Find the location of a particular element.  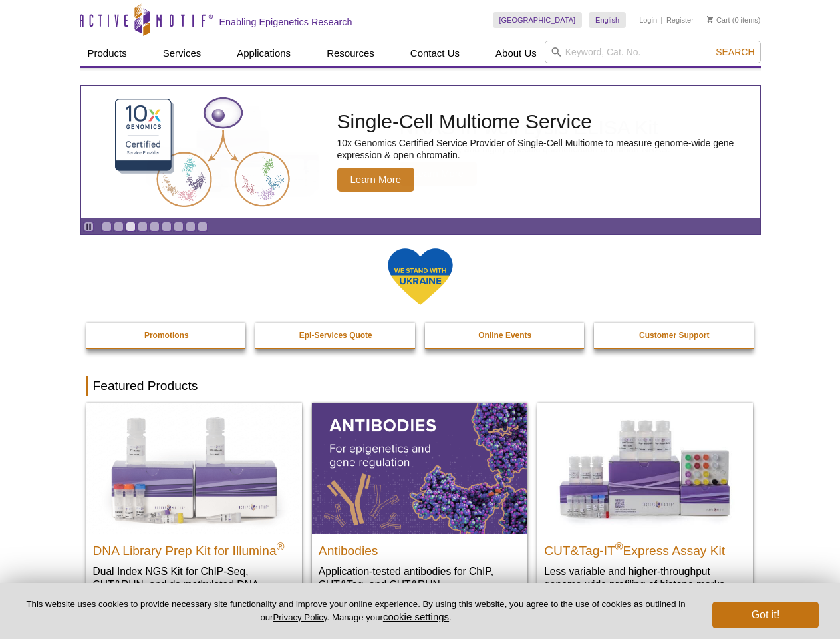

h2: CUT&Tag-IT Express Assay Kit is located at coordinates (645, 548).